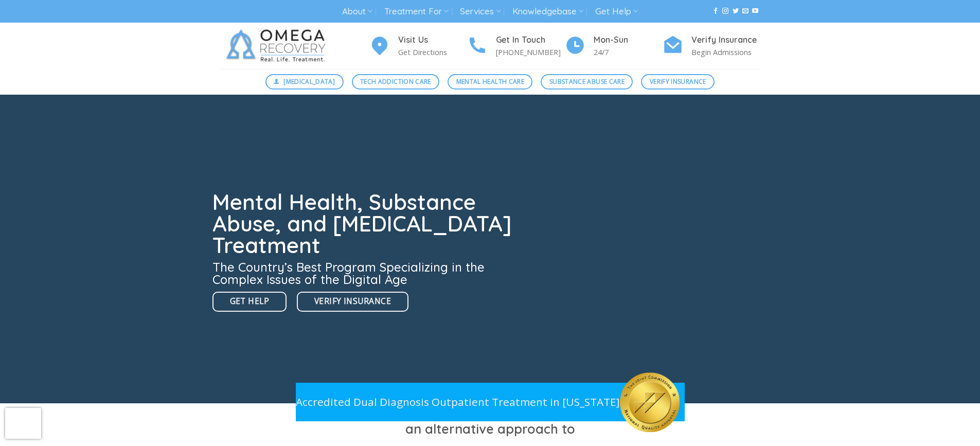 This screenshot has height=446, width=980. What do you see at coordinates (755, 11) in the screenshot?
I see `a: Follow on YouTube` at bounding box center [755, 11].